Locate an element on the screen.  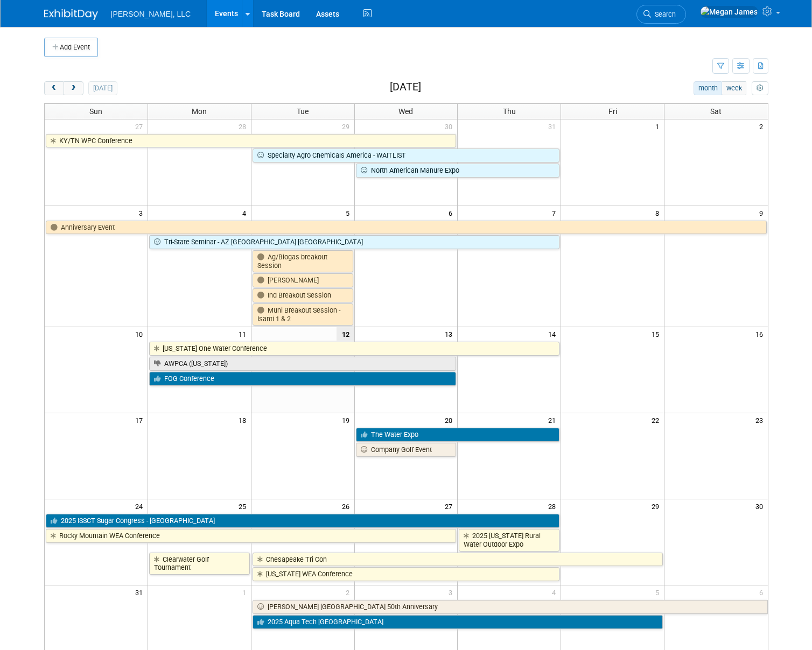
span: 15 is located at coordinates (657, 333).